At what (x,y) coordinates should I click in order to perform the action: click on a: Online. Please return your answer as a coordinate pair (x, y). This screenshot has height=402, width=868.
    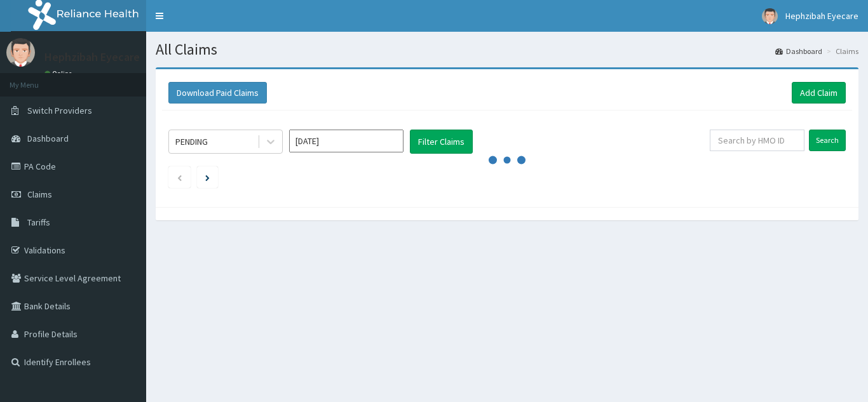
    Looking at the image, I should click on (60, 74).